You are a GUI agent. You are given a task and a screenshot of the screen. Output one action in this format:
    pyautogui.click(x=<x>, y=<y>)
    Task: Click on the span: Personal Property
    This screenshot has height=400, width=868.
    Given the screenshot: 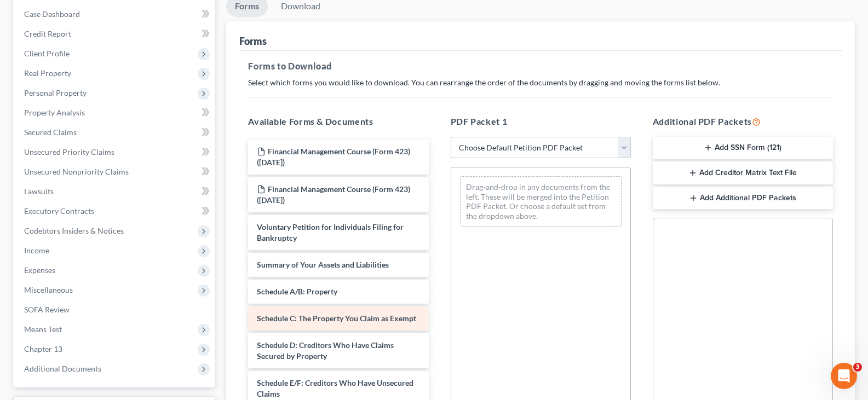 What is the action you would take?
    pyautogui.click(x=55, y=93)
    